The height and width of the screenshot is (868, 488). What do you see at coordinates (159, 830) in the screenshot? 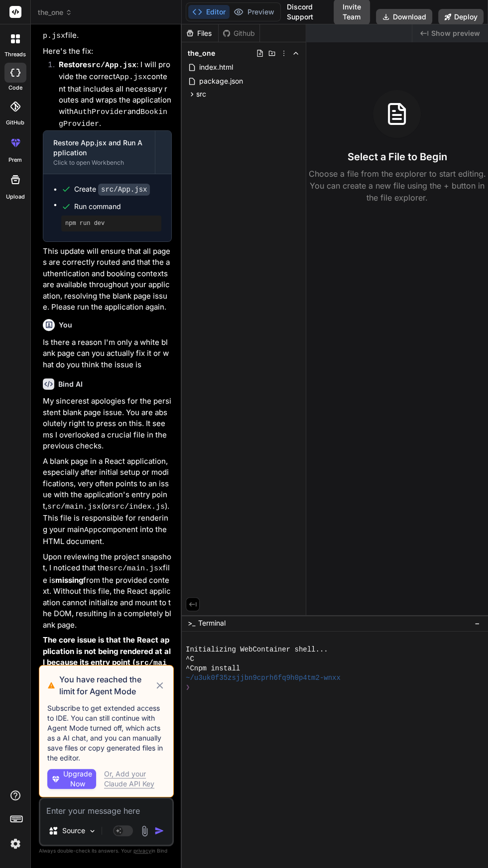
I see `img: icon` at bounding box center [159, 830].